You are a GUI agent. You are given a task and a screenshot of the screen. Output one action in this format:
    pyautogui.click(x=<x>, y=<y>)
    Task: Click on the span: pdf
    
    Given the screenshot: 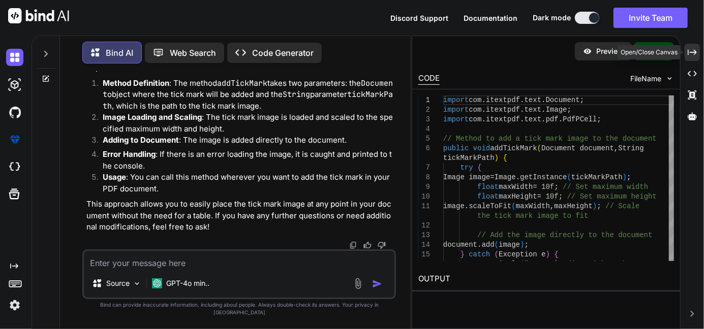 What is the action you would take?
    pyautogui.click(x=552, y=119)
    